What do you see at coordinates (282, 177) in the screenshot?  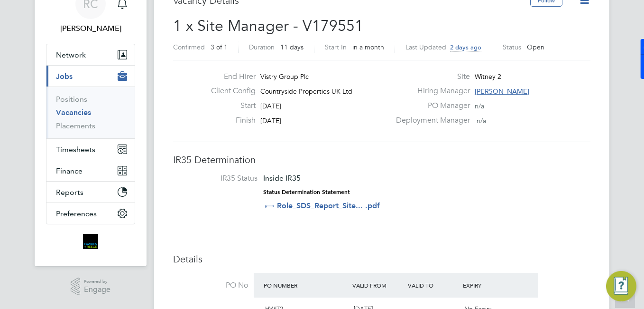 I see `span: Inside IR35` at bounding box center [282, 177].